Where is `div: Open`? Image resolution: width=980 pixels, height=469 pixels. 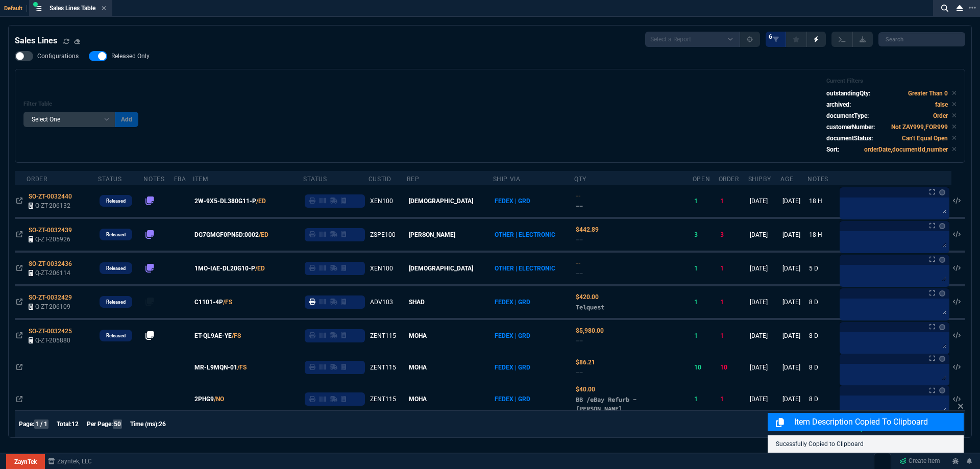
div: Open is located at coordinates (701, 179).